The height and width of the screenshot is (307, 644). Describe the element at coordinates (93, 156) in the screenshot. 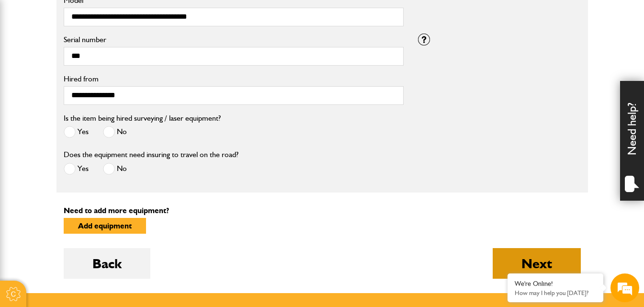

I see `input: Enter your phone number` at that location.